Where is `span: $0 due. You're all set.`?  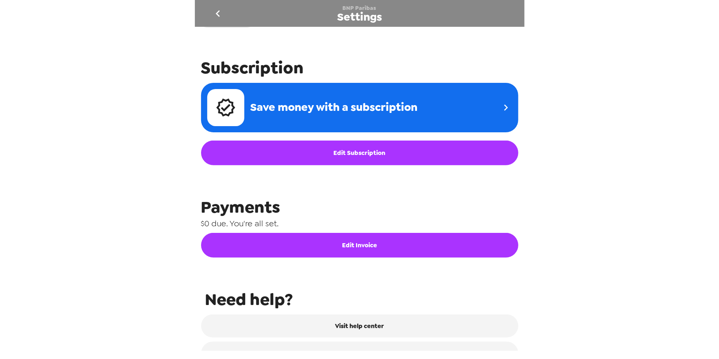
span: $0 due. You're all set. is located at coordinates (360, 223).